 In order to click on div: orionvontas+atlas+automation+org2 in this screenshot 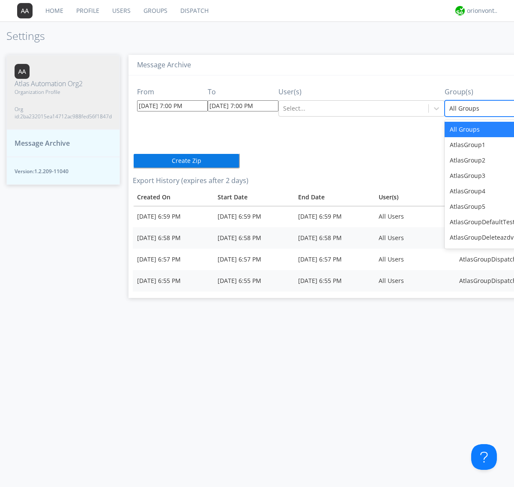, I will do `click(483, 11)`.